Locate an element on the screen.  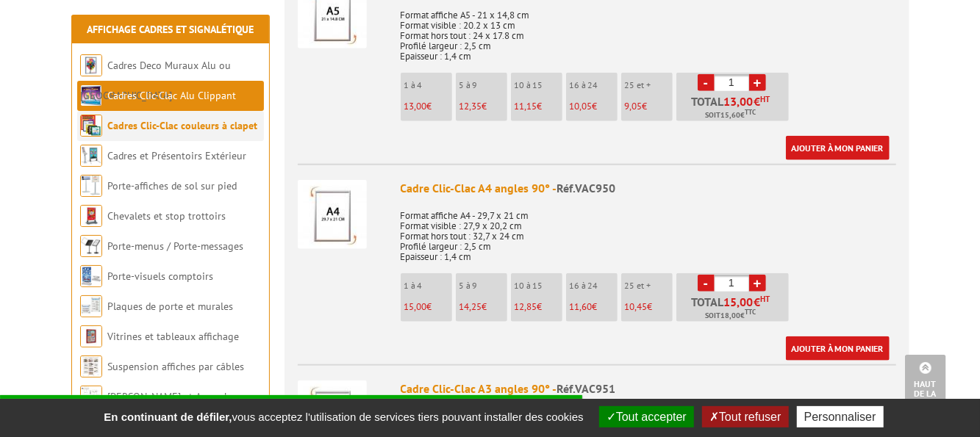
span: 15,60 is located at coordinates (730, 115).